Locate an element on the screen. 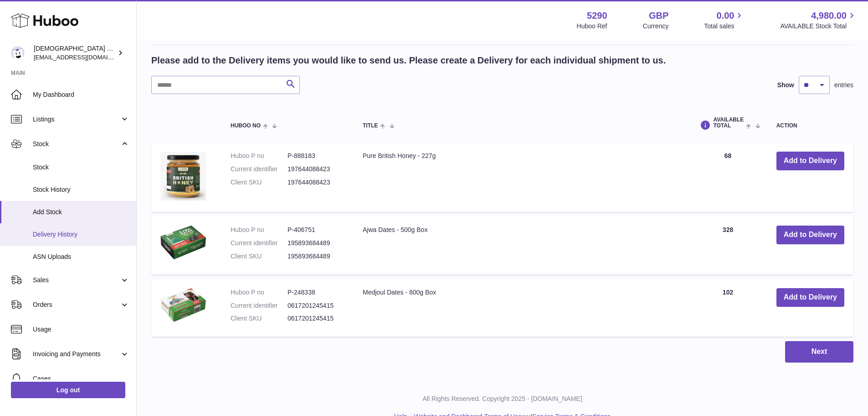  span: AVAILABLE Stock Total is located at coordinates (819, 26).